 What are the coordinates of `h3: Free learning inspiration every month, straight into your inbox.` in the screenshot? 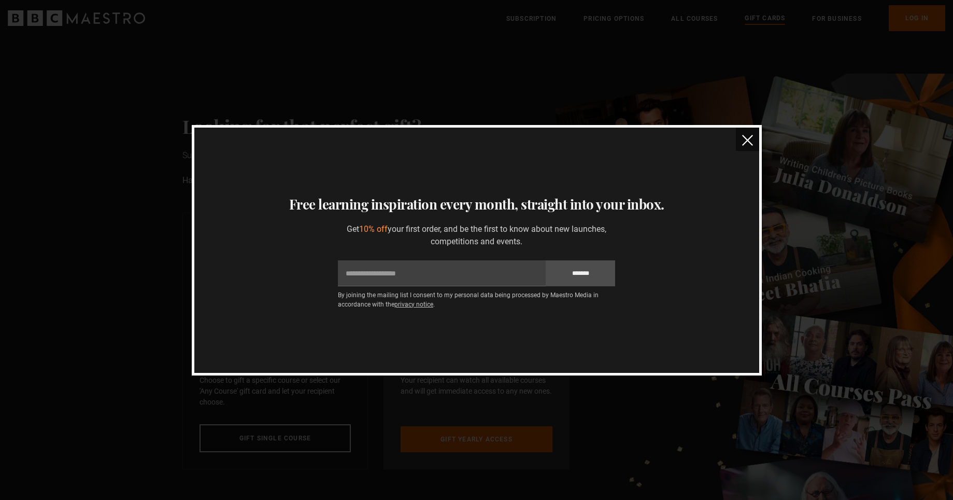 It's located at (477, 204).